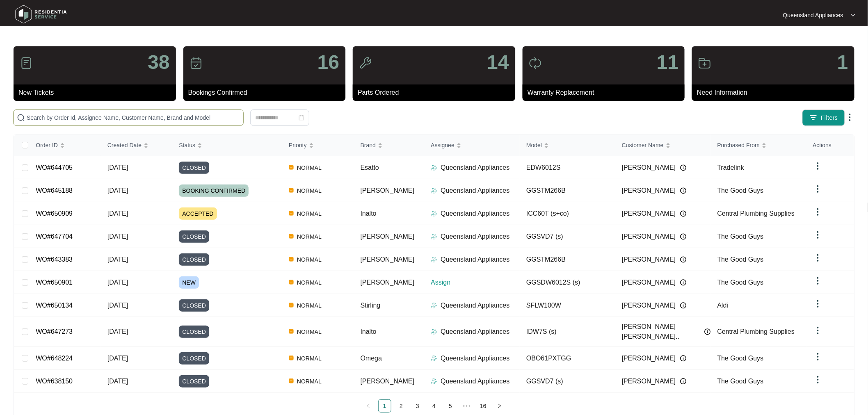  Describe the element at coordinates (472, 145) in the screenshot. I see `th: Assignee` at that location.